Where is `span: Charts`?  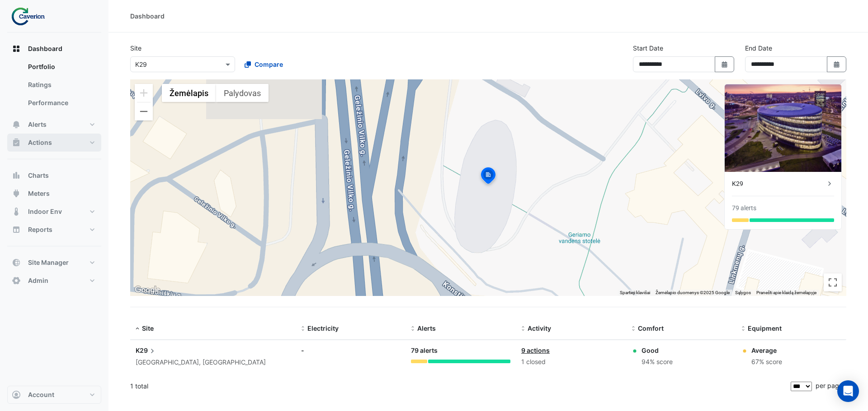 span: Charts is located at coordinates (39, 176).